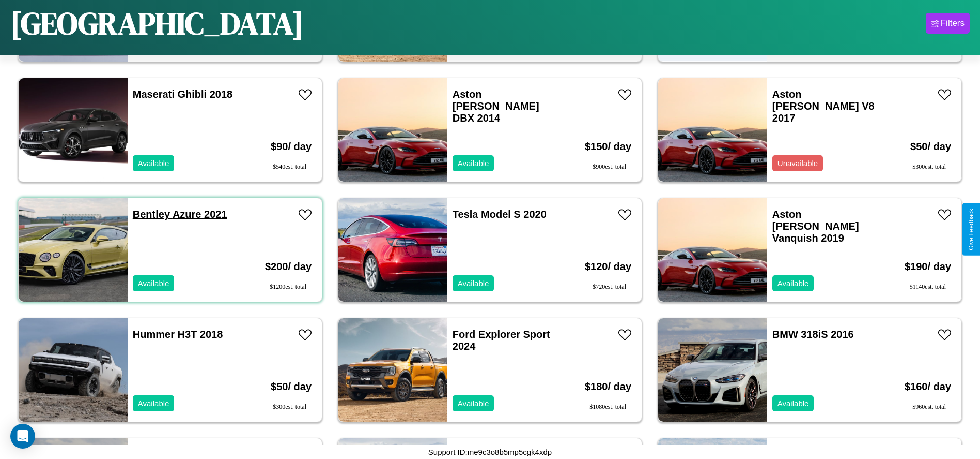 Image resolution: width=980 pixels, height=459 pixels. Describe the element at coordinates (178, 334) in the screenshot. I see `a: Hummer H3T 2018` at that location.